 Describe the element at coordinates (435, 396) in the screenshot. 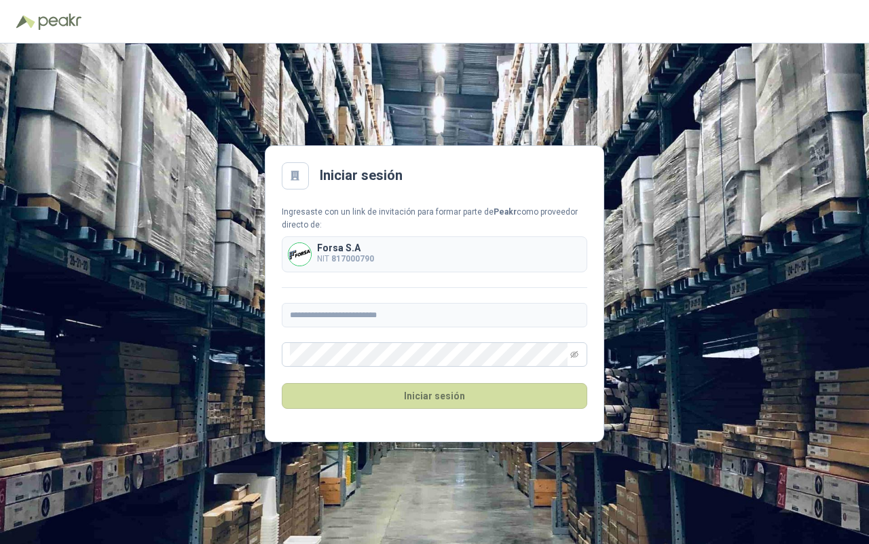

I see `button: Iniciar sesión` at that location.